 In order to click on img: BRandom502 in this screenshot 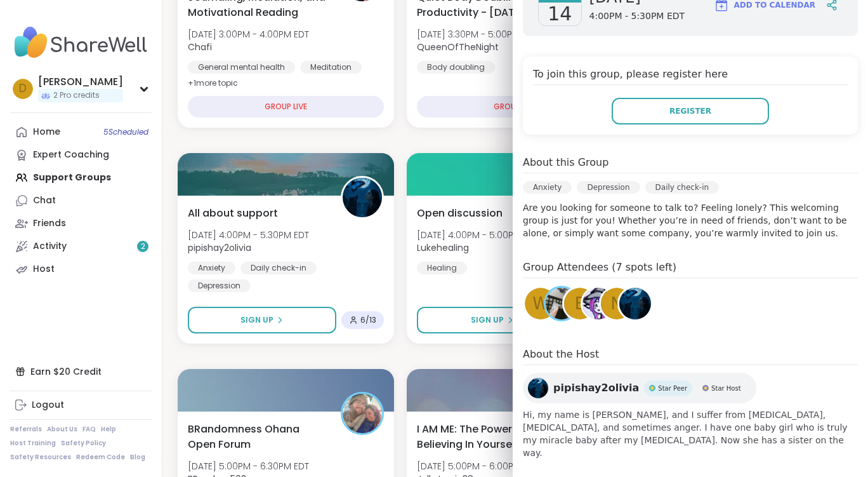, I will do `click(362, 414)`.